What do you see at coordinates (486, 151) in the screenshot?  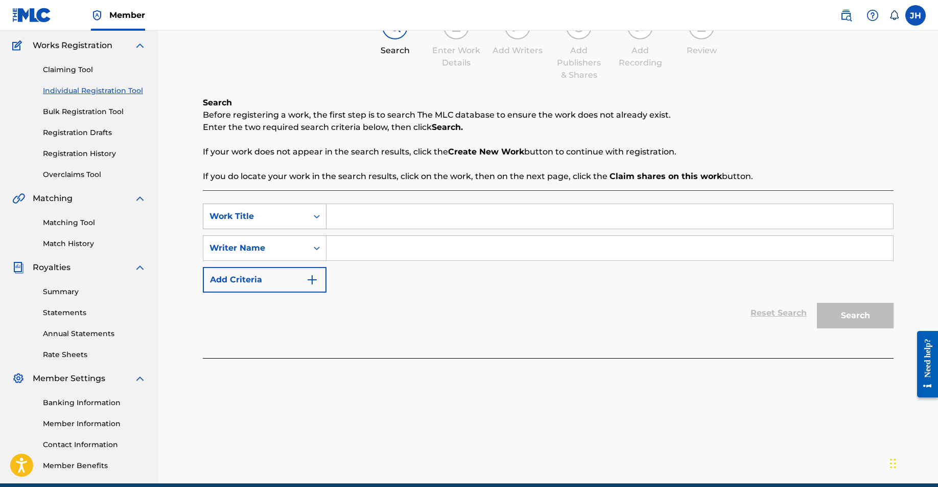 I see `strong: Create New Work` at bounding box center [486, 151].